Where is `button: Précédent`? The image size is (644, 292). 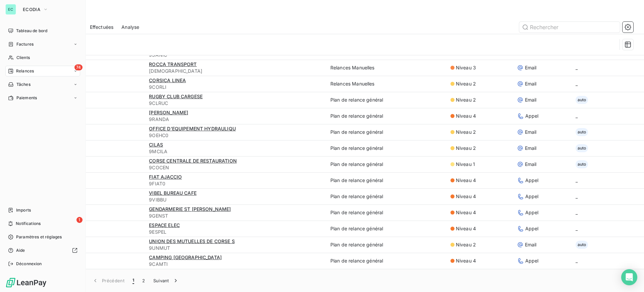 button: Précédent is located at coordinates (108, 280).